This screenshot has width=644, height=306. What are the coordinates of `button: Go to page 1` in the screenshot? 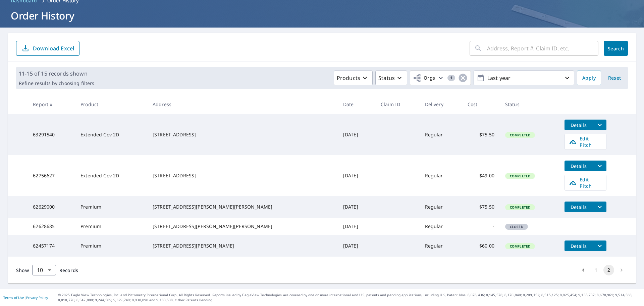 It's located at (596, 270).